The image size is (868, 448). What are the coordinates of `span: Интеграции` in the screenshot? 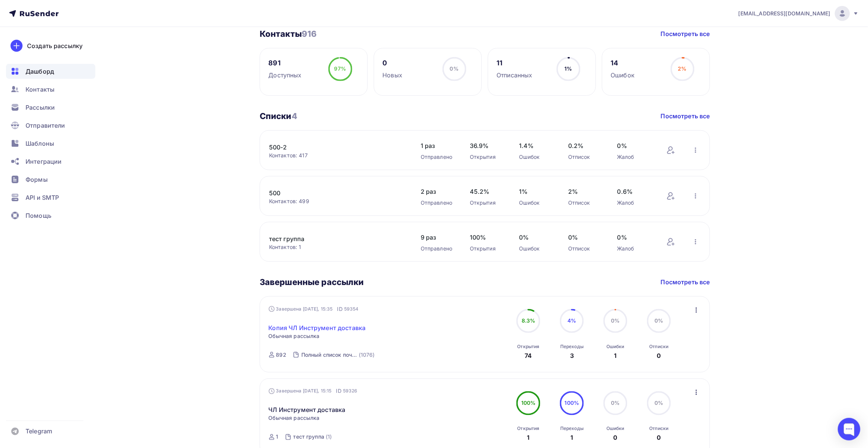 It's located at (43, 161).